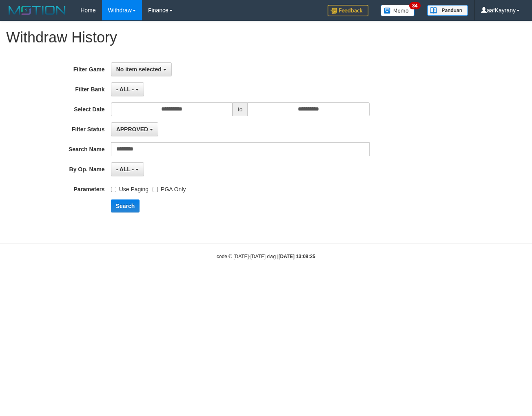  I want to click on img: panduan.png, so click(448, 10).